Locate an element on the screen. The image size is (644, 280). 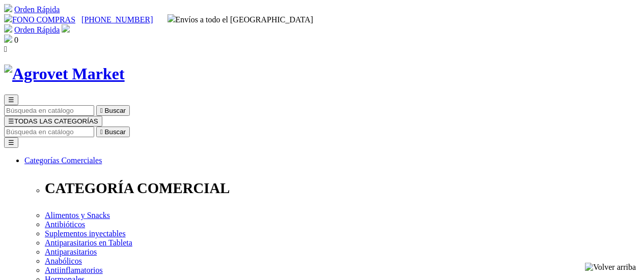
span: Suplementos inyectables is located at coordinates (85, 234).